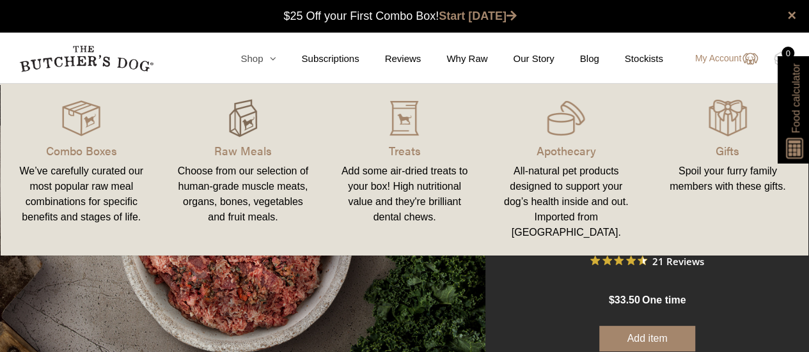 This screenshot has height=352, width=809. I want to click on a: Stockists, so click(631, 59).